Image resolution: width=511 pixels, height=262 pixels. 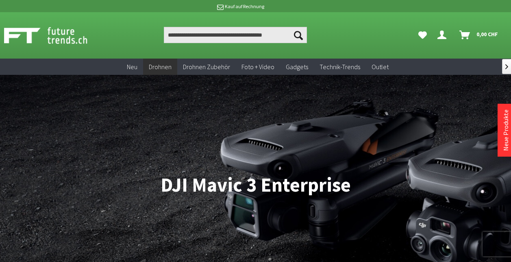 I want to click on a: Drohnen Zubehör, so click(x=207, y=67).